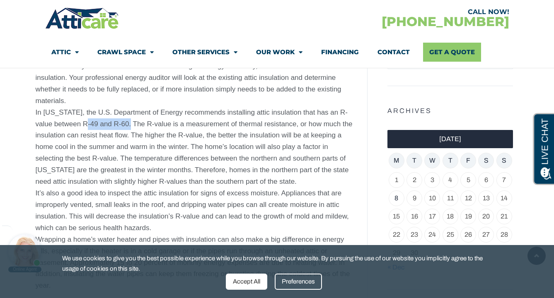  Describe the element at coordinates (21, 19) in the screenshot. I see `div: Need help? Chat with us now!` at that location.